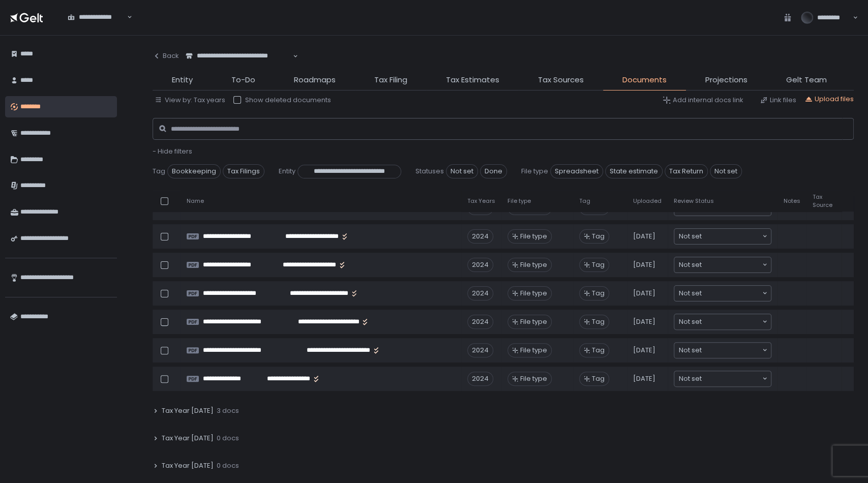 Image resolution: width=868 pixels, height=483 pixels. I want to click on span: Projections, so click(726, 80).